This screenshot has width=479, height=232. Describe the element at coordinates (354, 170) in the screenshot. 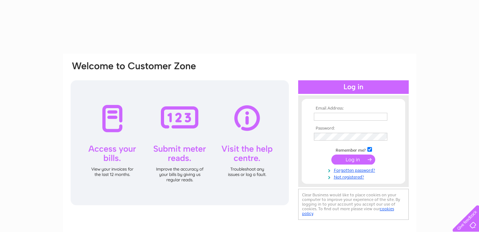

I see `a: Forgotten password?` at that location.